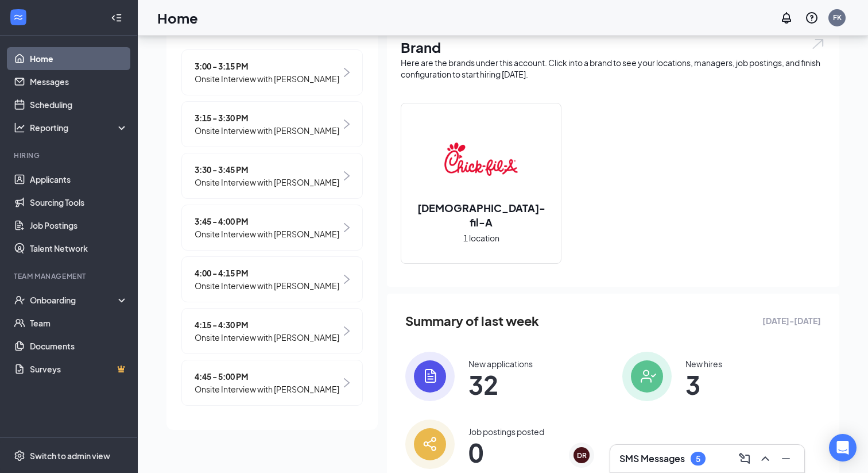 This screenshot has height=473, width=868. I want to click on h3: SMS Messages, so click(652, 459).